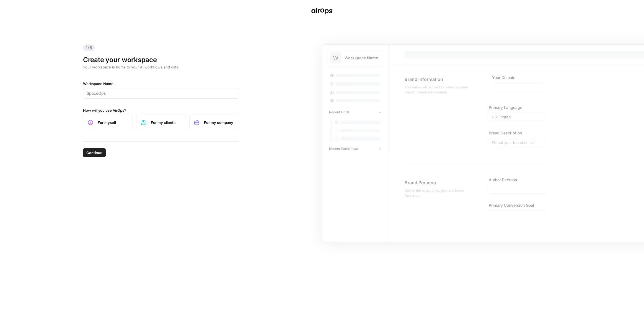  What do you see at coordinates (166, 122) in the screenshot?
I see `span: For my clients` at bounding box center [166, 122].